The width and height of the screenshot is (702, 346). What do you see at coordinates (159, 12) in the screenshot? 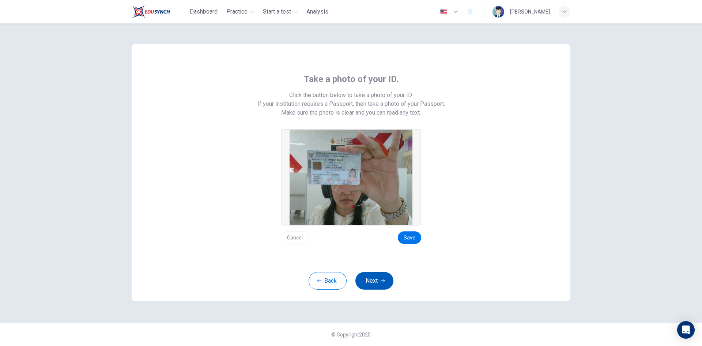
I see `a: Train Test logo` at bounding box center [159, 12].